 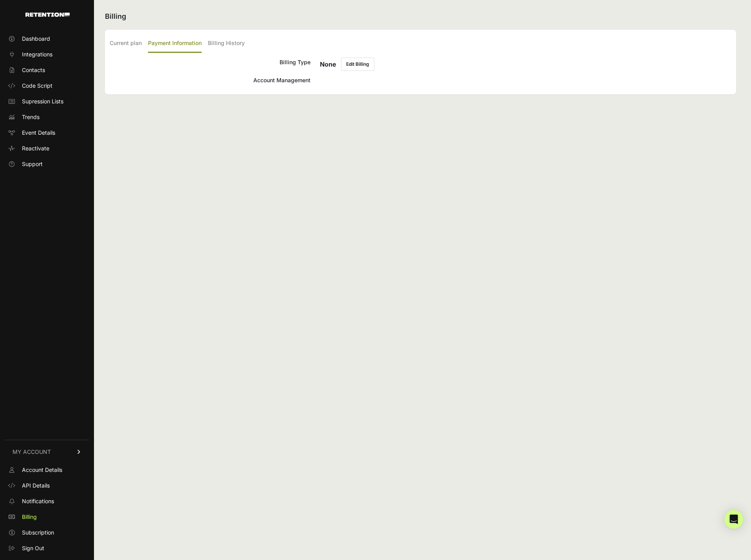 I want to click on span: Billing, so click(x=30, y=517).